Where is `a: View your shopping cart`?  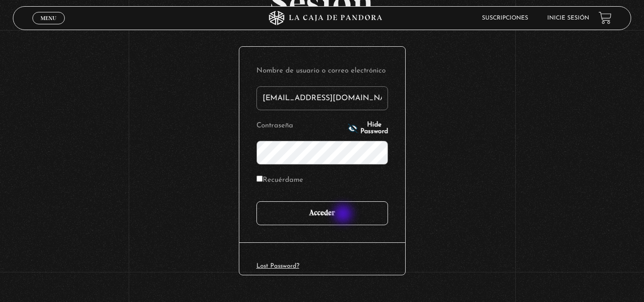 a: View your shopping cart is located at coordinates (605, 18).